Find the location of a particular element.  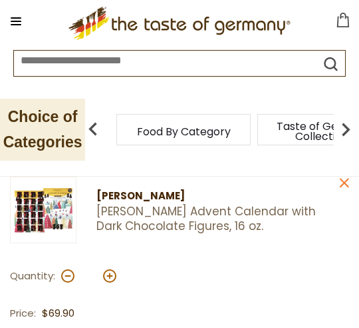

span: Price: is located at coordinates (23, 312).